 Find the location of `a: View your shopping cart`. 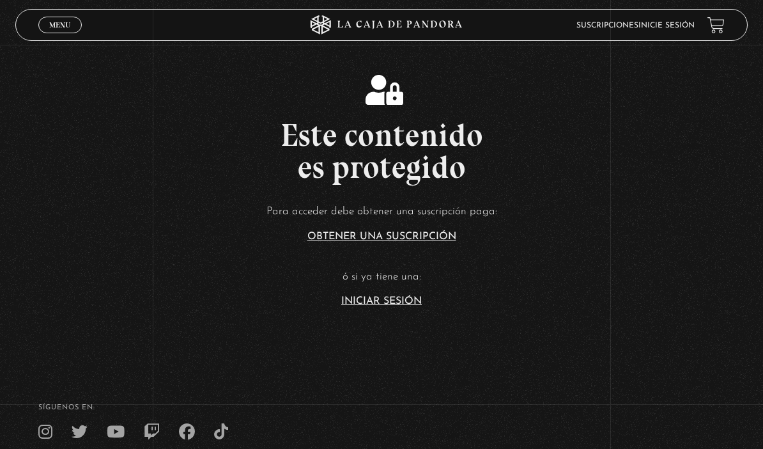

a: View your shopping cart is located at coordinates (716, 25).